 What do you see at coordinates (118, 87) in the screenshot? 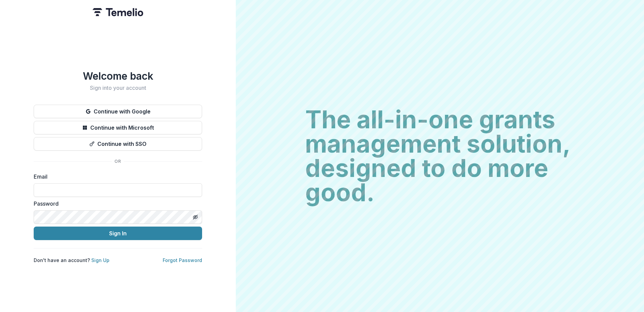
I see `h2: Sign into your account` at bounding box center [118, 87].